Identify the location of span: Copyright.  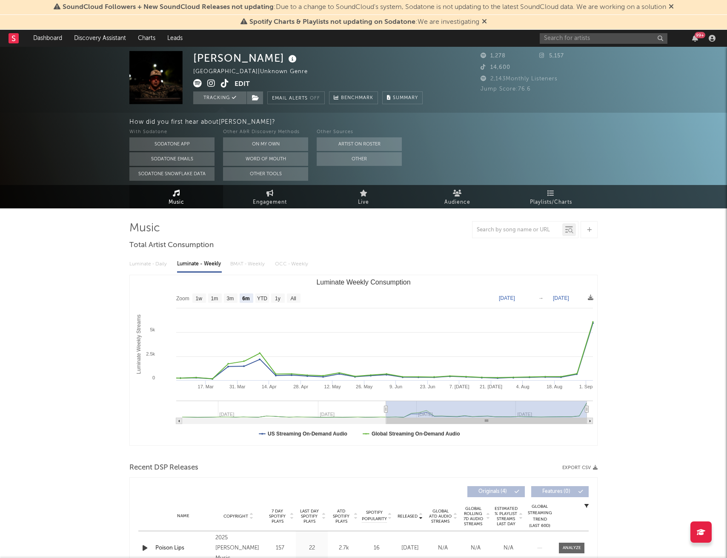
(236, 516).